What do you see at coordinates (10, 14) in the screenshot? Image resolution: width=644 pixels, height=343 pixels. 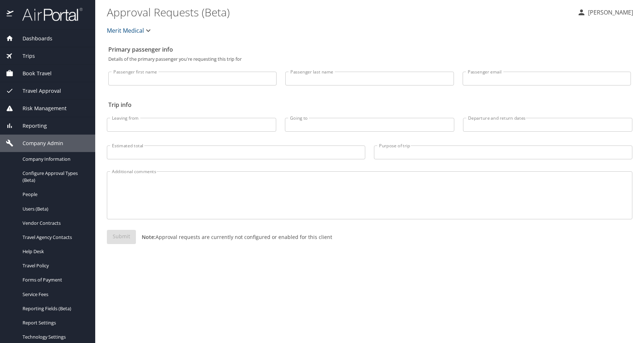 I see `img: icon-airportal.png` at bounding box center [10, 14].